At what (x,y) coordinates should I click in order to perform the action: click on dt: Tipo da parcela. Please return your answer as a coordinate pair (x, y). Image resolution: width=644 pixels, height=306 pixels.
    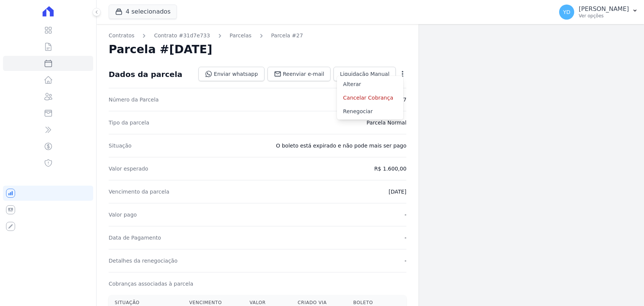
    Looking at the image, I should click on (129, 123).